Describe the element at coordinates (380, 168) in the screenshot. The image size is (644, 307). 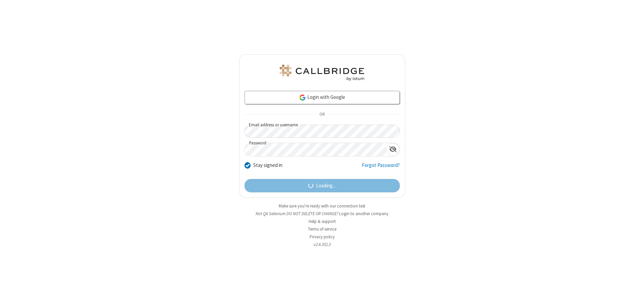
I see `a: Forgot Password?` at that location.